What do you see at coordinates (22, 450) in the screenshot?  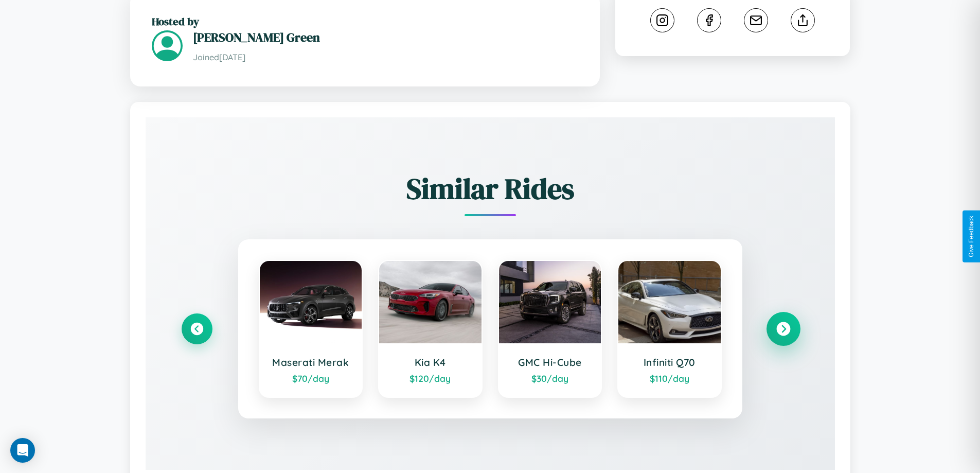 I see `div: Open Intercom Messenger` at bounding box center [22, 450].